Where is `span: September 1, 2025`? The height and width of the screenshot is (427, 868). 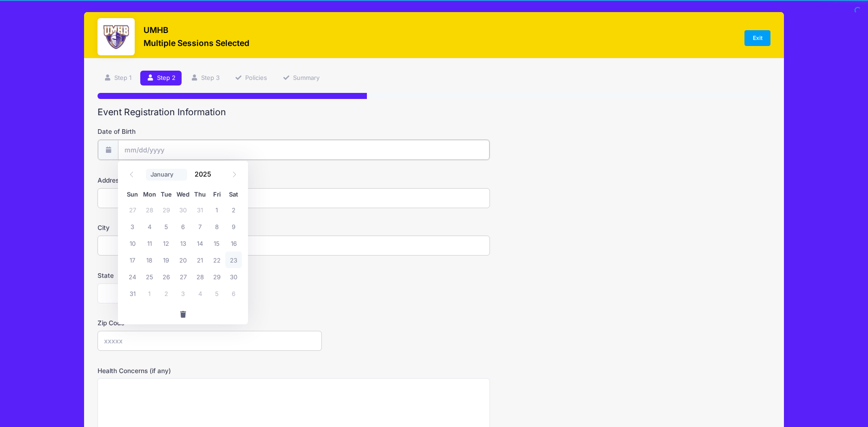 span: September 1, 2025 is located at coordinates (149, 293).